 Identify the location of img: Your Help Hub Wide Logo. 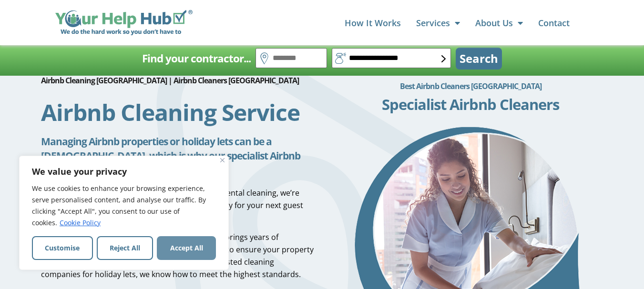
(124, 23).